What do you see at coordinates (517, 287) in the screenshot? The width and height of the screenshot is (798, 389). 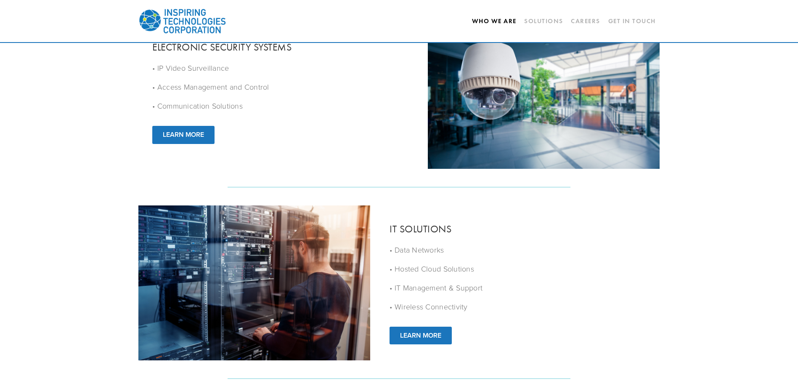 I see `p: • IT Management & Support` at bounding box center [517, 287].